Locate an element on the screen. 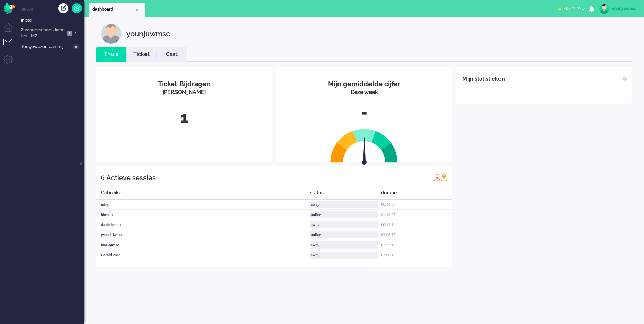 The width and height of the screenshot is (644, 324). div: 02:23:18 is located at coordinates (417, 245).